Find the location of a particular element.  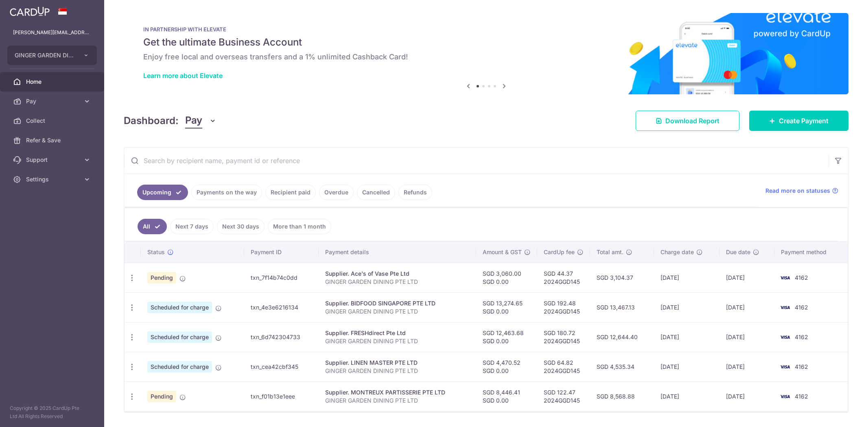

span: Due date is located at coordinates (738, 252).